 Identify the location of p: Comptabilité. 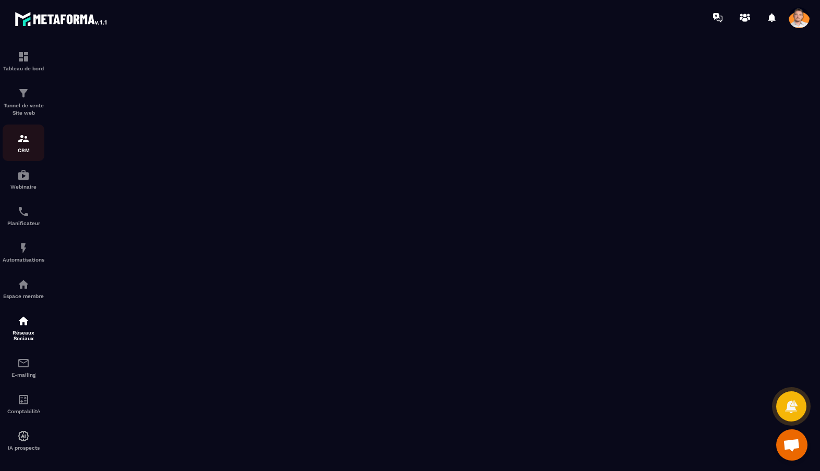
(23, 411).